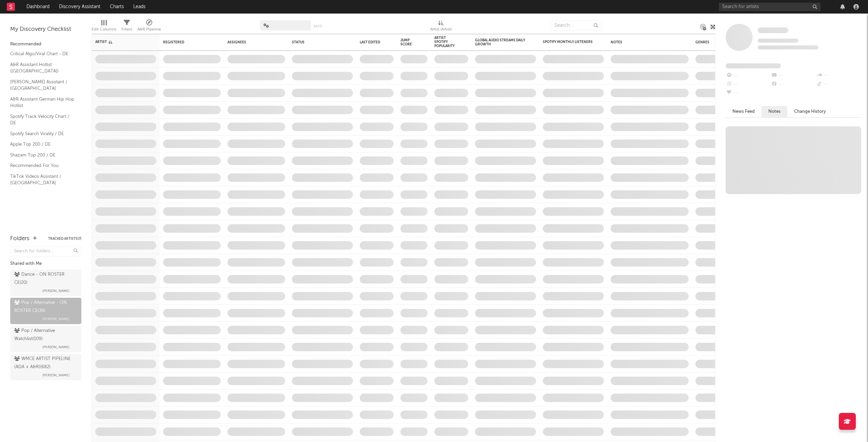 The image size is (868, 442). Describe the element at coordinates (42, 54) in the screenshot. I see `a: Critical Algo/Viral Chart - DE` at that location.